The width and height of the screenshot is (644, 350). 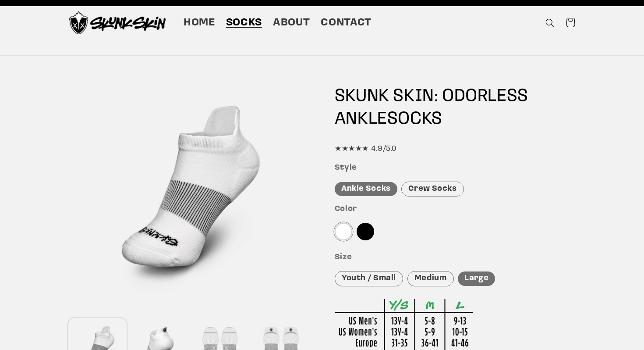 I want to click on h3: Size, so click(x=455, y=257).